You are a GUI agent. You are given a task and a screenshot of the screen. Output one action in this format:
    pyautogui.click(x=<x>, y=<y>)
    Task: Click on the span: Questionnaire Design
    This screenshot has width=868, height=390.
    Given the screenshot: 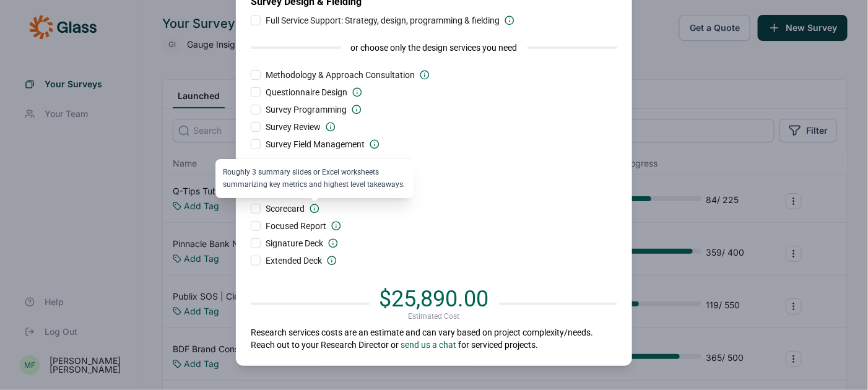 What is the action you would take?
    pyautogui.click(x=306, y=92)
    